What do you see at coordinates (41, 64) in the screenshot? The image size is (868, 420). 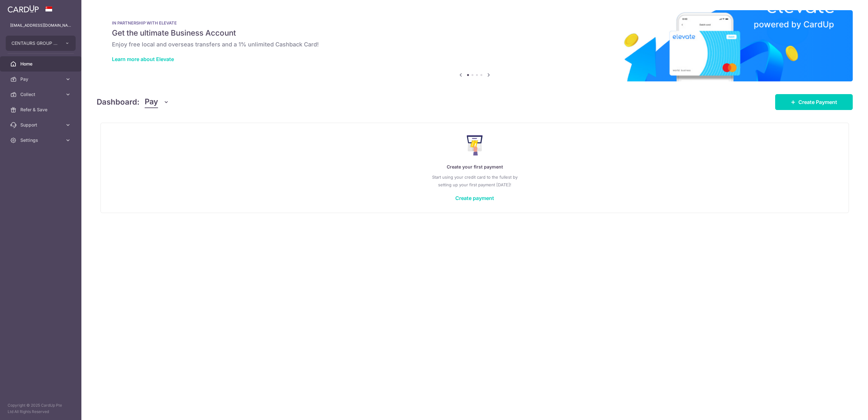 I see `span: Home` at bounding box center [41, 64].